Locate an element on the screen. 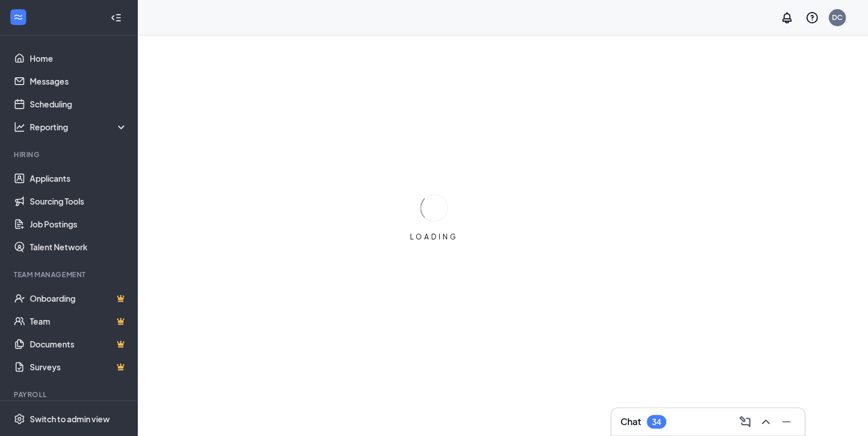 This screenshot has height=436, width=868. a: Talent Network is located at coordinates (78, 247).